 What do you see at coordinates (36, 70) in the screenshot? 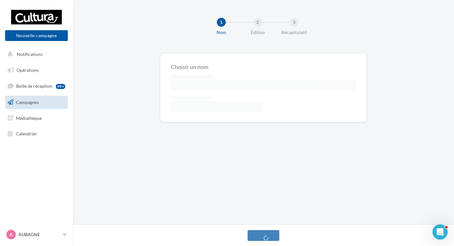
I see `a: Opérations` at bounding box center [36, 70].